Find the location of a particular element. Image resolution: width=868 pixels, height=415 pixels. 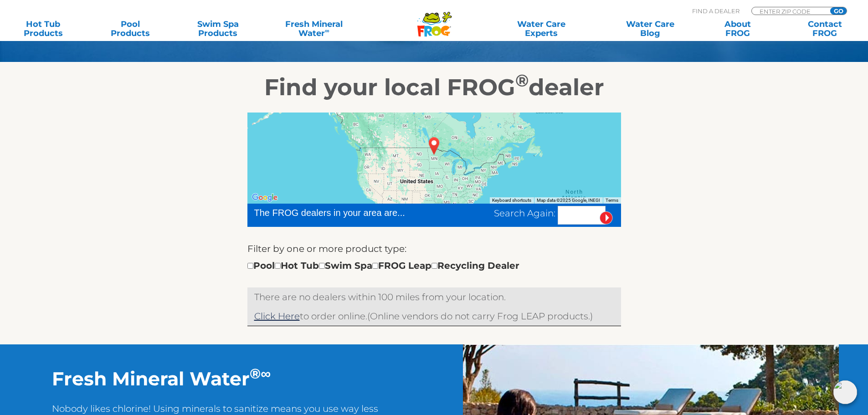

a: Water CareBlog is located at coordinates (650, 28).